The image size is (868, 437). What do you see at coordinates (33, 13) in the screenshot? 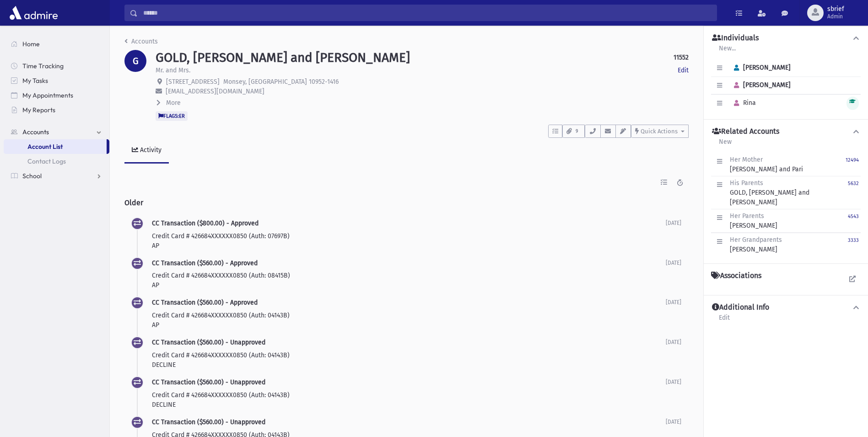
I see `img: AdmirePro` at bounding box center [33, 13].